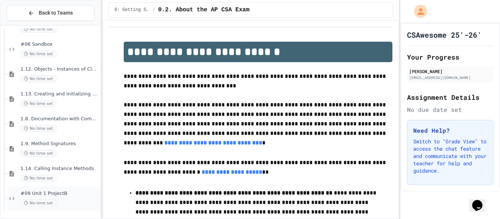 The height and width of the screenshot is (219, 500). I want to click on div: No due date set, so click(450, 110).